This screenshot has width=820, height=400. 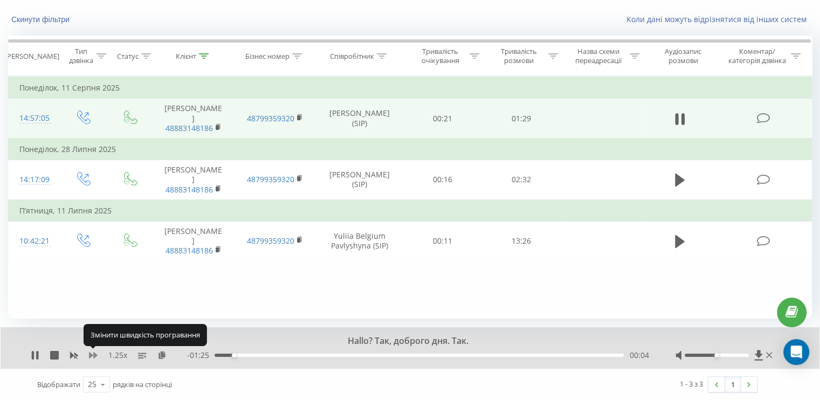 I want to click on span: рядків на сторінці, so click(x=142, y=384).